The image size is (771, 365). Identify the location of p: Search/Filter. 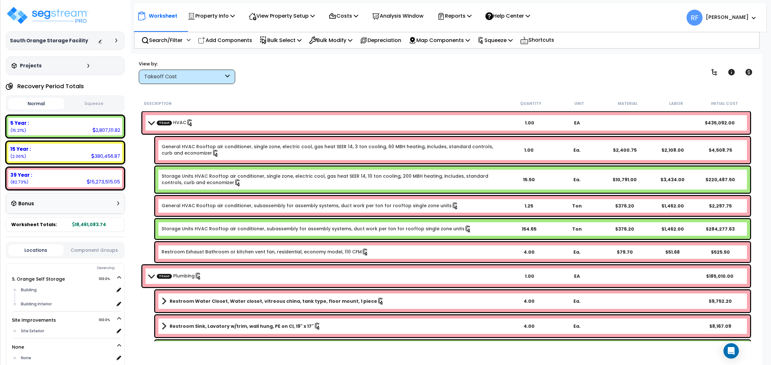
(162, 40).